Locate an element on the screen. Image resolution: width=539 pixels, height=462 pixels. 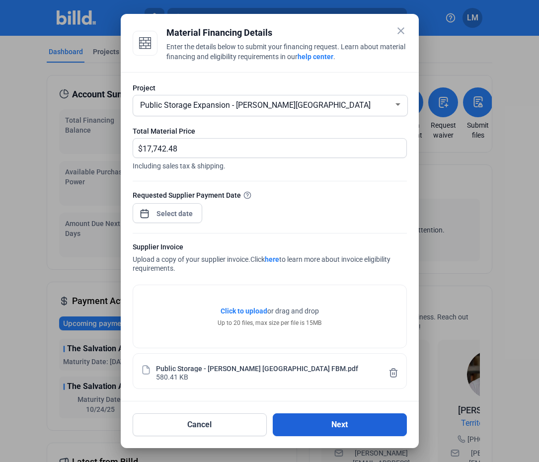
div: Total Material Price is located at coordinates (270, 131).